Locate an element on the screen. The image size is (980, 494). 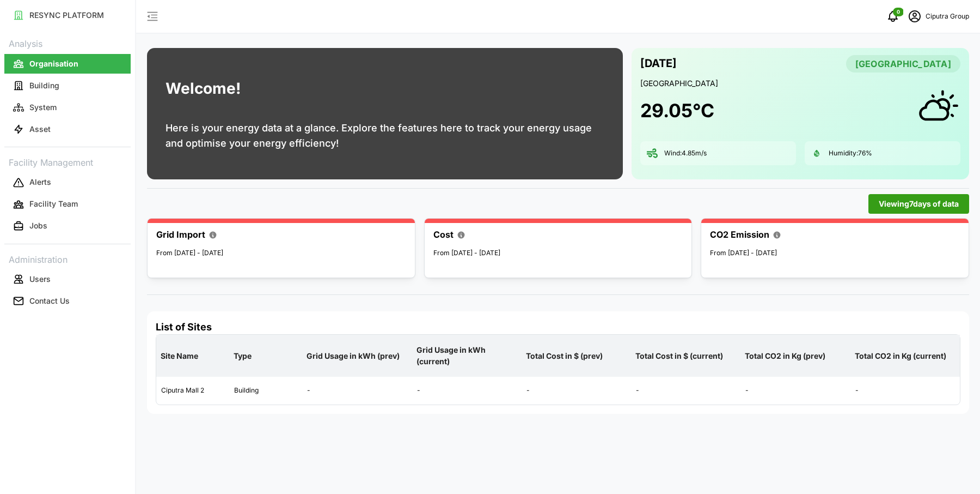
a: Contact Us is located at coordinates (67, 301).